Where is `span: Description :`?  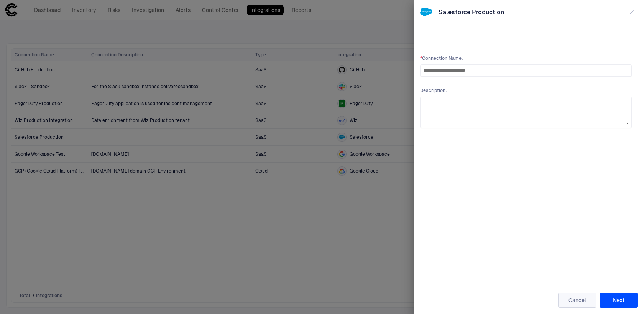
span: Description : is located at coordinates (526, 90).